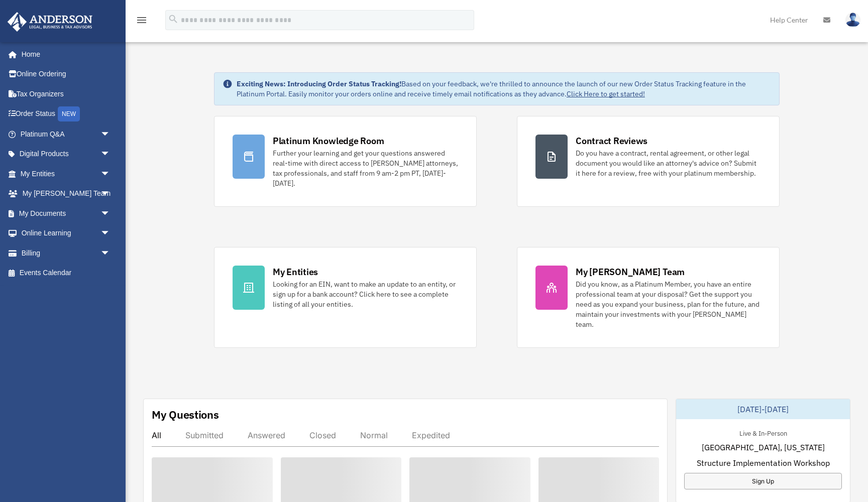 The width and height of the screenshot is (868, 502). Describe the element at coordinates (141, 20) in the screenshot. I see `i: menu` at that location.